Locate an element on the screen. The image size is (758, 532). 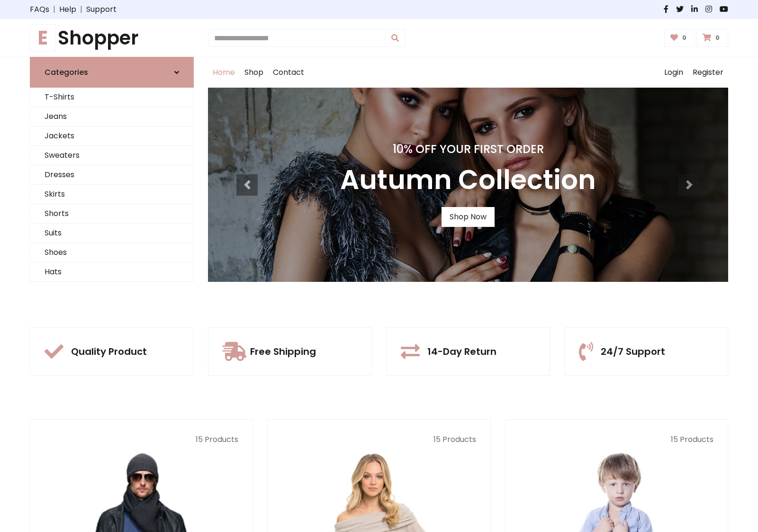
a: Shop Now is located at coordinates (468, 217).